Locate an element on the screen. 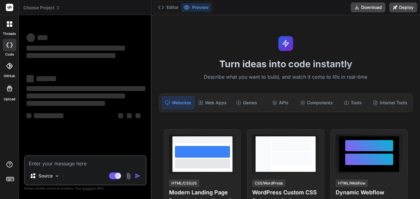 The image size is (420, 199). span: Choose Project is located at coordinates (42, 8).